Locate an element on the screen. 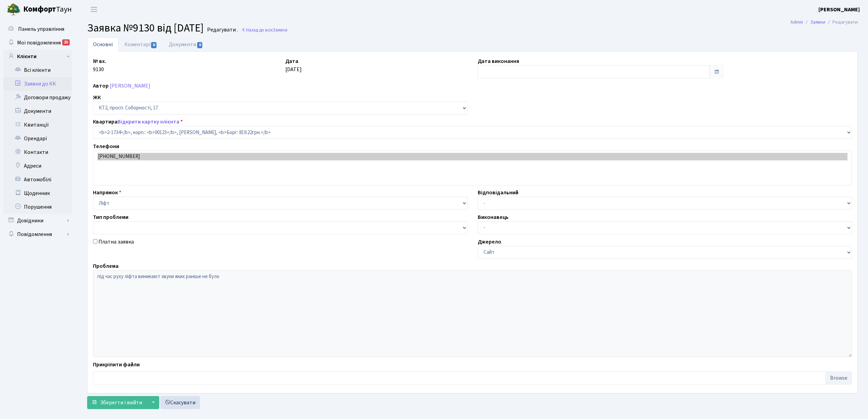 This screenshot has width=868, height=419. a: Admin is located at coordinates (797, 22).